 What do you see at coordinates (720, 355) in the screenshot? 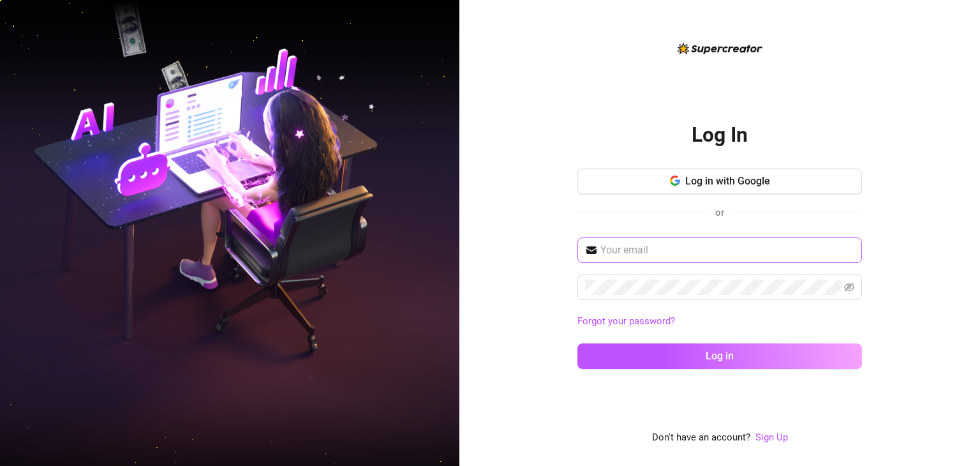
I see `span: Log in` at bounding box center [720, 355].